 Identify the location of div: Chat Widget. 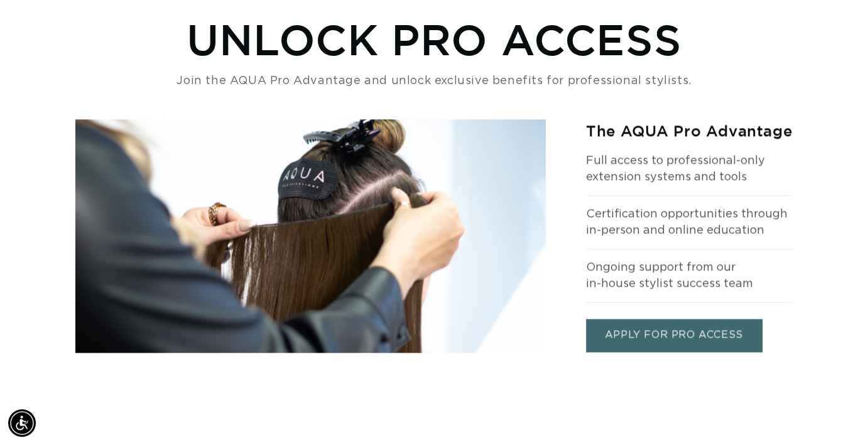
(836, 415).